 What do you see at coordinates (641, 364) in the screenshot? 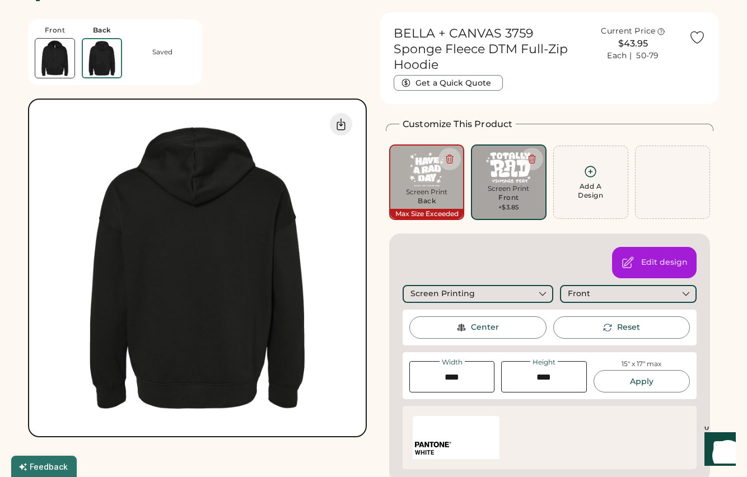
I see `div: 15" x 17" max` at bounding box center [641, 364].